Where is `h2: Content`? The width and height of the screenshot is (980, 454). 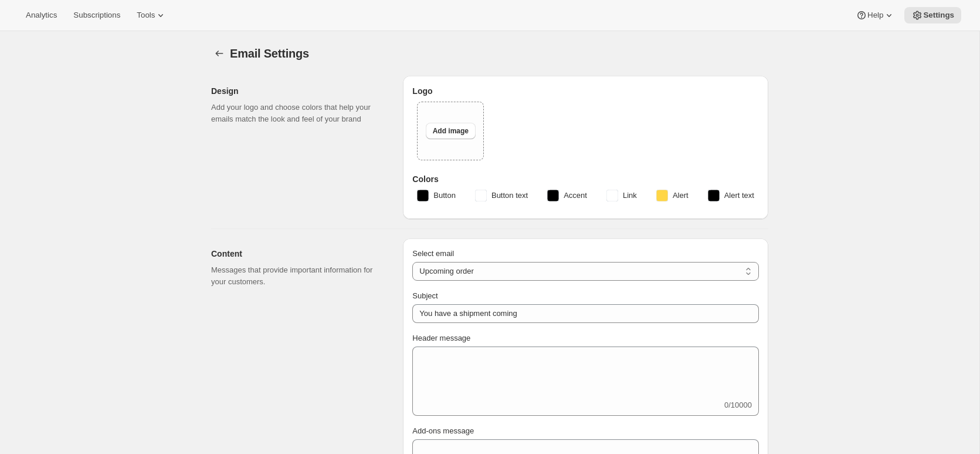 h2: Content is located at coordinates (297, 254).